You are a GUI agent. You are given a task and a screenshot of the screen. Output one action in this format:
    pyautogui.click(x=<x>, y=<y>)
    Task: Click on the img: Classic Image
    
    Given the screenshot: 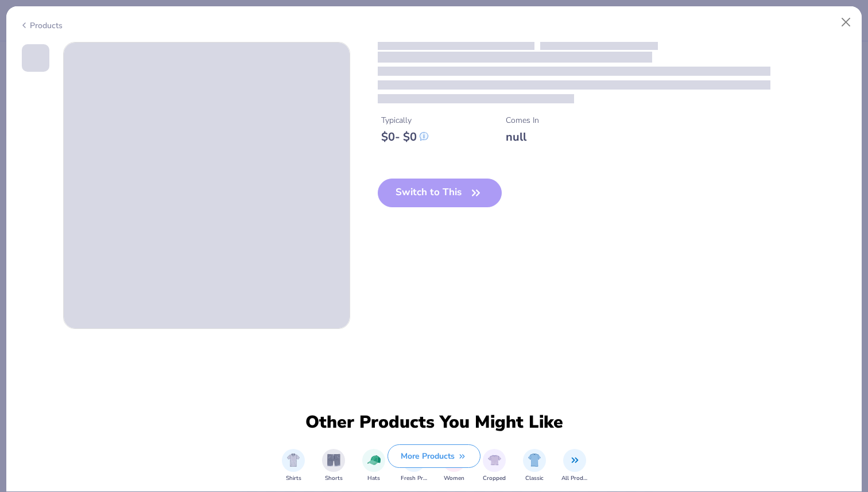 What is the action you would take?
    pyautogui.click(x=534, y=460)
    